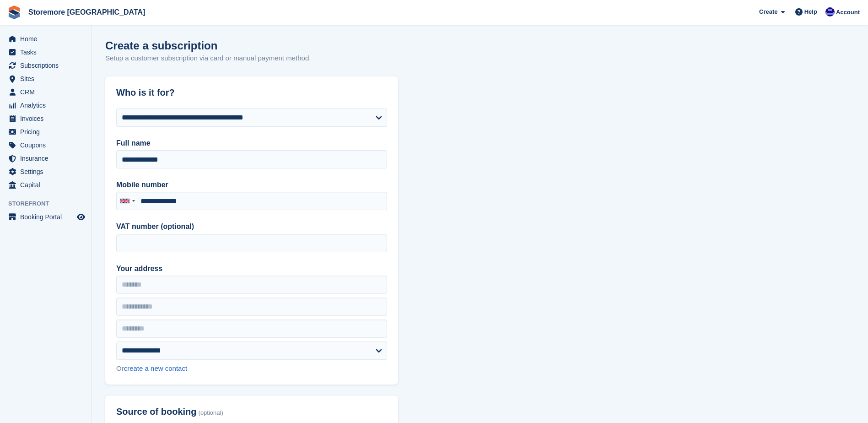  Describe the element at coordinates (48, 217) in the screenshot. I see `span: Booking Portal` at that location.